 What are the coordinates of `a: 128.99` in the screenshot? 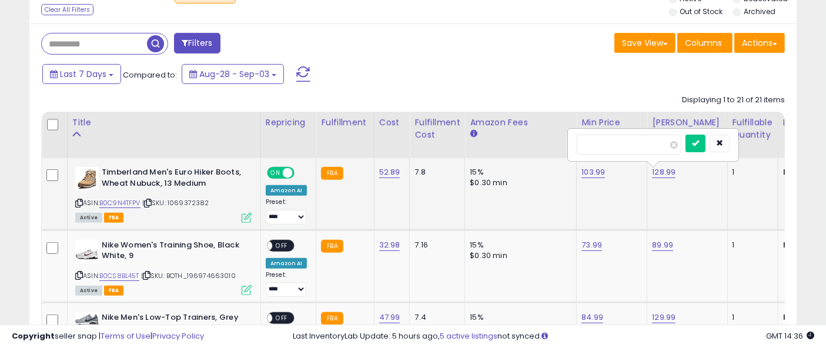 It's located at (664, 172).